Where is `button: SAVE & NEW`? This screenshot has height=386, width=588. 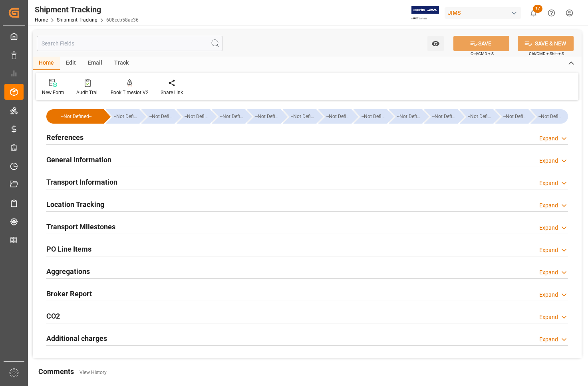 button: SAVE & NEW is located at coordinates (545, 43).